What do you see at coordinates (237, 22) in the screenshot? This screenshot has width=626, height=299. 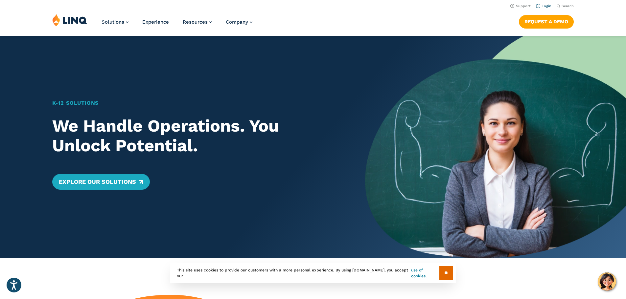 I see `span: Company` at bounding box center [237, 22].